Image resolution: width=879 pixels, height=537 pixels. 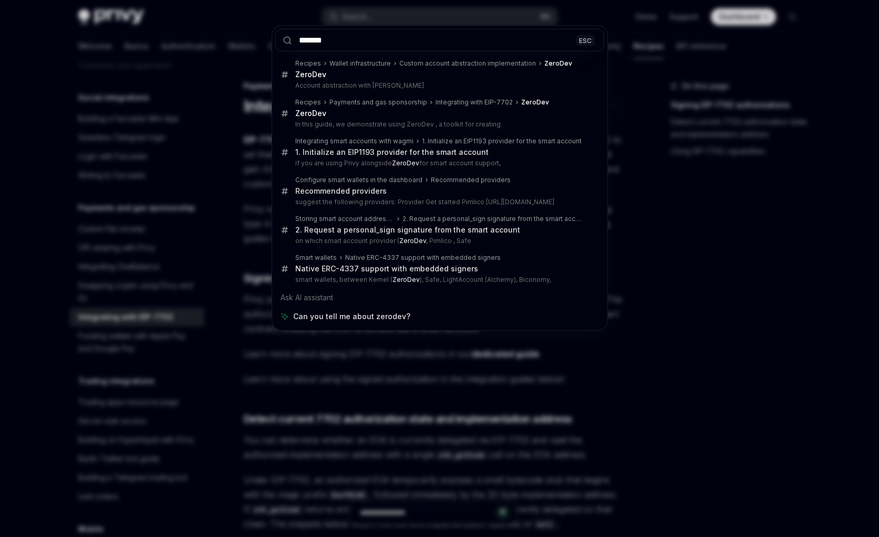 I want to click on span: Can you tell me about zerodev?, so click(x=351, y=317).